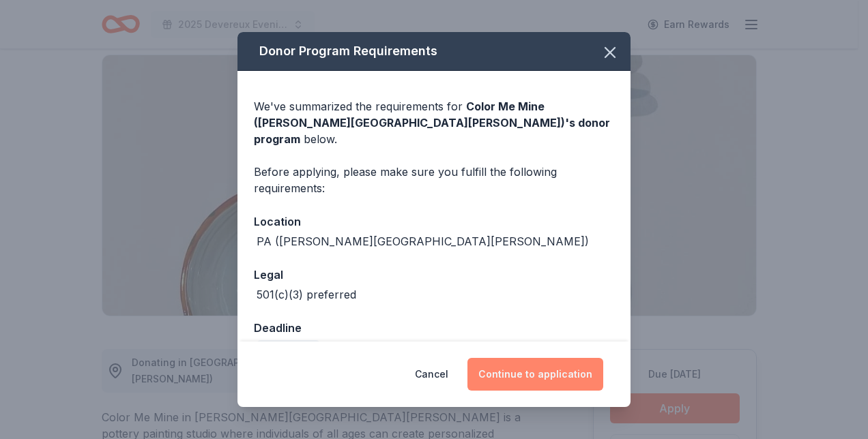 The width and height of the screenshot is (868, 439). Describe the element at coordinates (307, 295) in the screenshot. I see `div: 501(c)(3) preferred` at that location.